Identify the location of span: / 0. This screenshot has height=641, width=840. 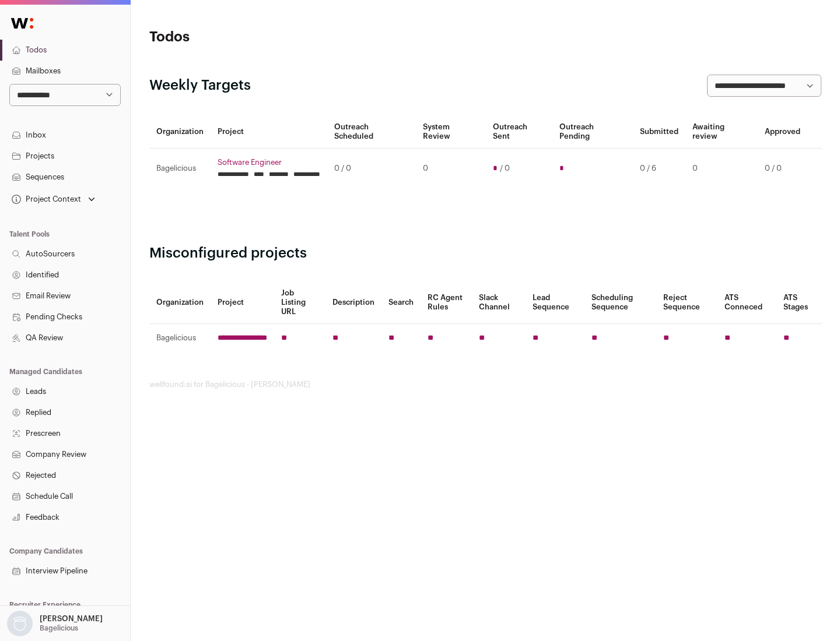
(505, 169).